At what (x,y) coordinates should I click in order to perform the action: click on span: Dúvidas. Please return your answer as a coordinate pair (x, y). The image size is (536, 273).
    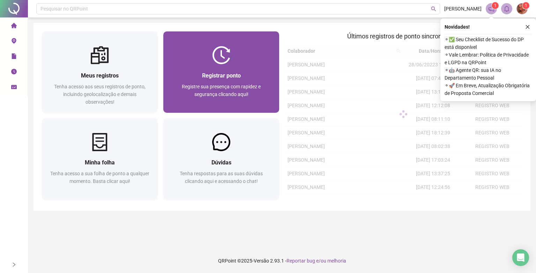
    Looking at the image, I should click on (221, 162).